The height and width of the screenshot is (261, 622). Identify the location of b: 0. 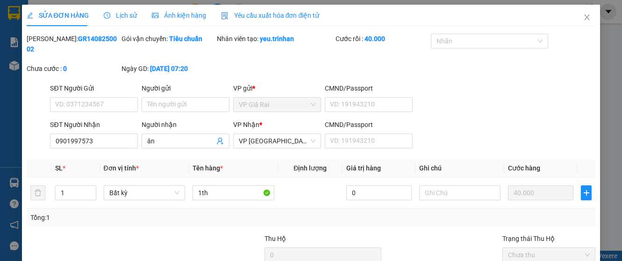
(65, 69).